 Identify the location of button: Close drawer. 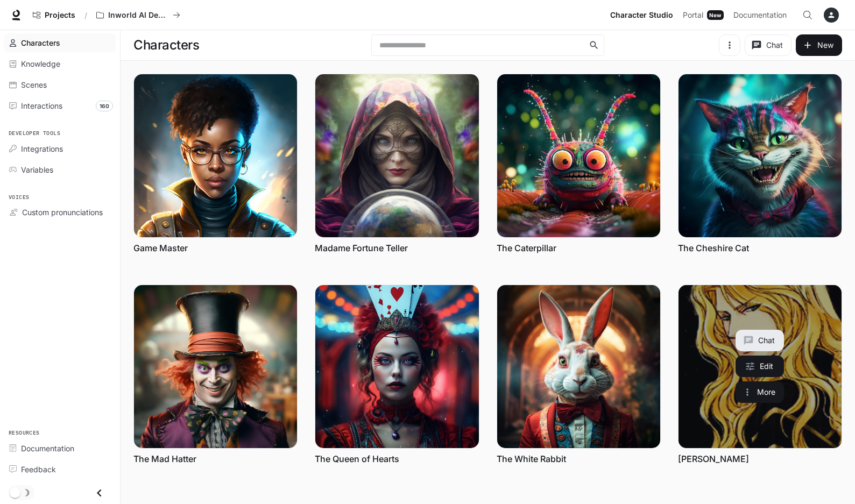
(98, 493).